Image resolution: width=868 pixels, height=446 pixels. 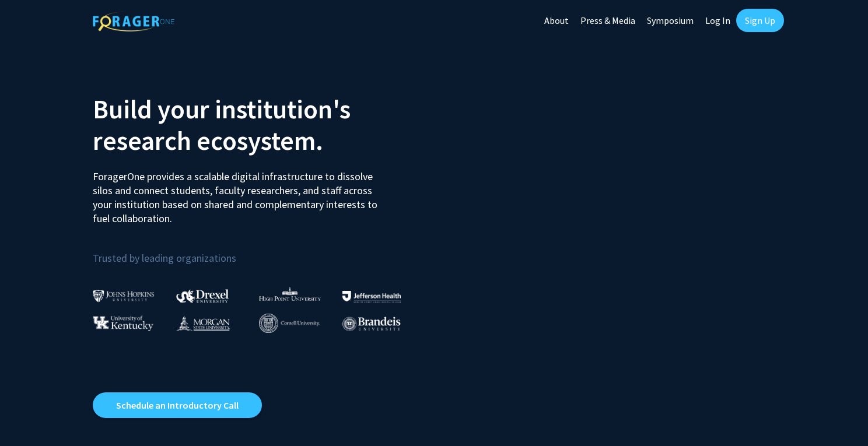 I want to click on img: Brandeis University, so click(x=372, y=324).